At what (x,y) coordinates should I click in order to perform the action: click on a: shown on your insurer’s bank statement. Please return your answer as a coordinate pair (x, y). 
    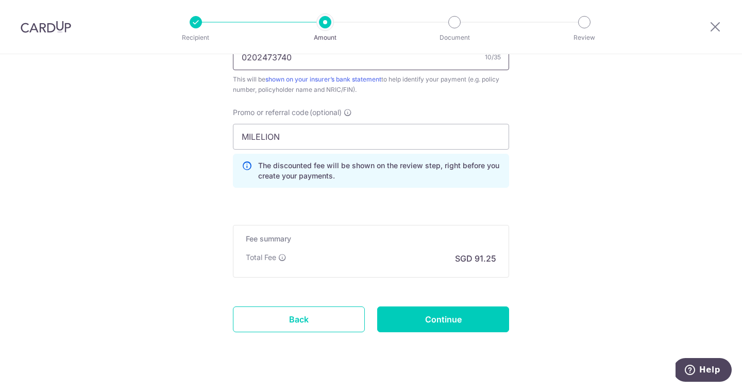
    Looking at the image, I should click on (323, 79).